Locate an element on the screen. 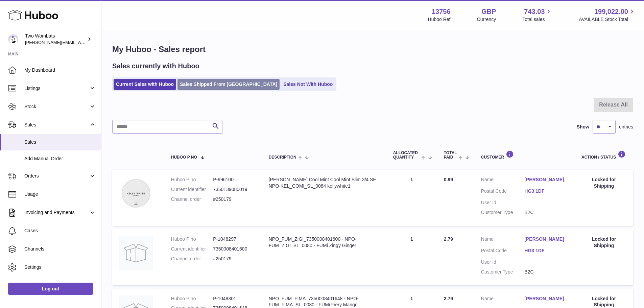 The width and height of the screenshot is (644, 308). dd: P-1048297 is located at coordinates (234, 239).